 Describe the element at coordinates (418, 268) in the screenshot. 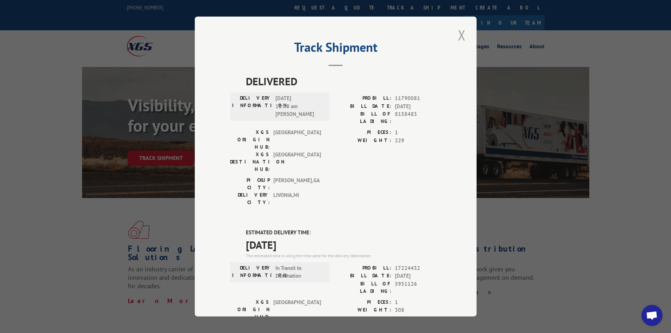

I see `span: 17224432` at that location.